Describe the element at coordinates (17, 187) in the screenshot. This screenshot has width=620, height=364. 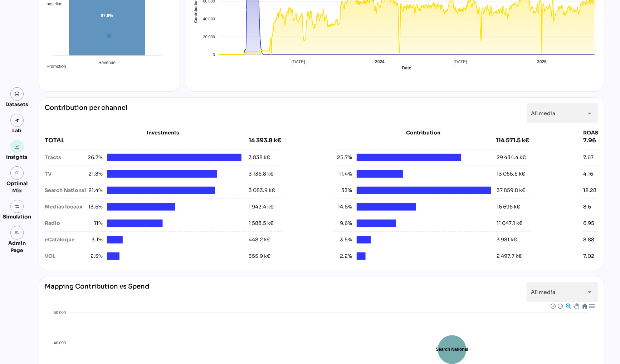
I see `div: Optimal Mix` at that location.